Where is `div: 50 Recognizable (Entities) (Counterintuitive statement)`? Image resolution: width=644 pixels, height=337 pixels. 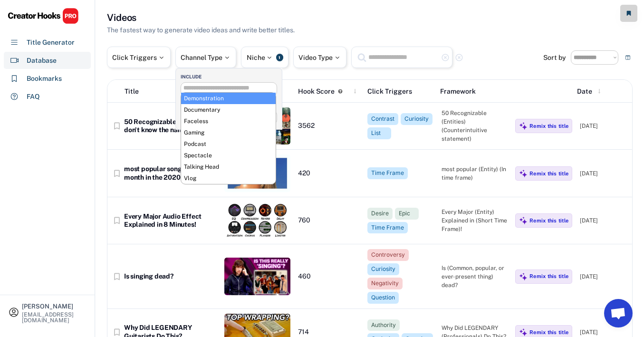
div: 50 Recognizable (Entities) (Counterintuitive statement) is located at coordinates (475, 126).